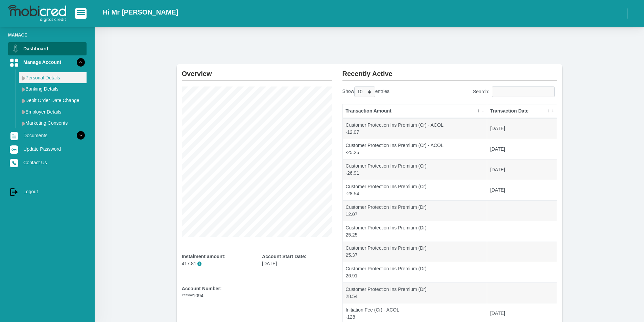 The width and height of the screenshot is (644, 322). Describe the element at coordinates (48, 62) in the screenshot. I see `a: Manage Account` at that location.